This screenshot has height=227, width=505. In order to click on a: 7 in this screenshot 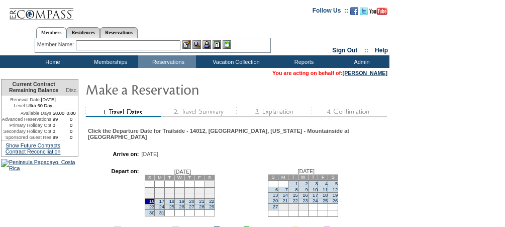, I will do `click(287, 190)`.